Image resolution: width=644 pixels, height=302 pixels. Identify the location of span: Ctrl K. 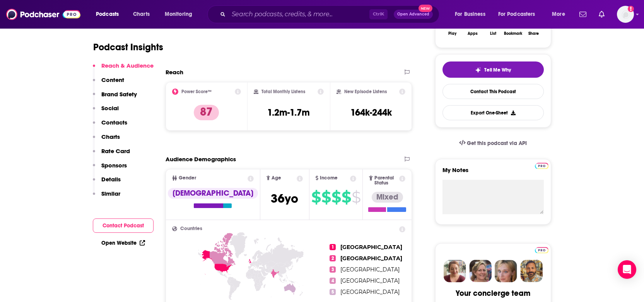
(378, 14).